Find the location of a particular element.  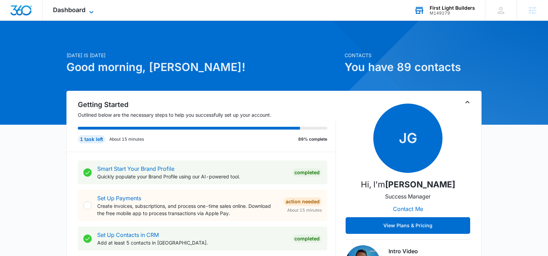

p: Create invoices, subscriptions, and process one-time sales online. Download the free mobile app t... is located at coordinates (188, 209).